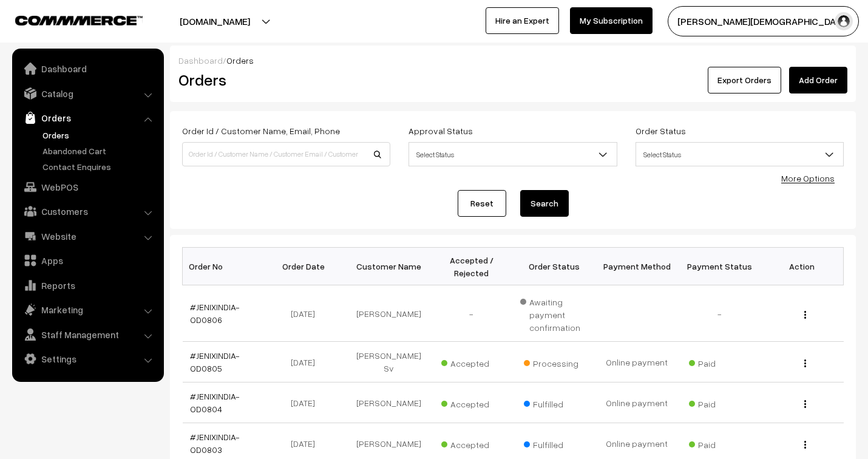  I want to click on a: Contact Enquires, so click(100, 166).